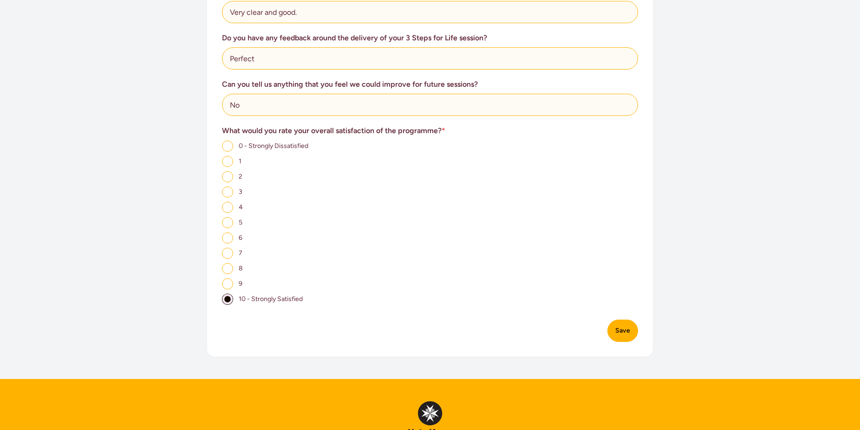  Describe the element at coordinates (227, 192) in the screenshot. I see `input: 3` at that location.